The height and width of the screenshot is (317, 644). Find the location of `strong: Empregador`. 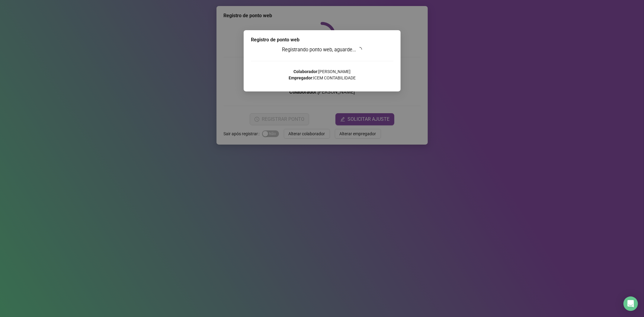

strong: Empregador is located at coordinates (300, 78).